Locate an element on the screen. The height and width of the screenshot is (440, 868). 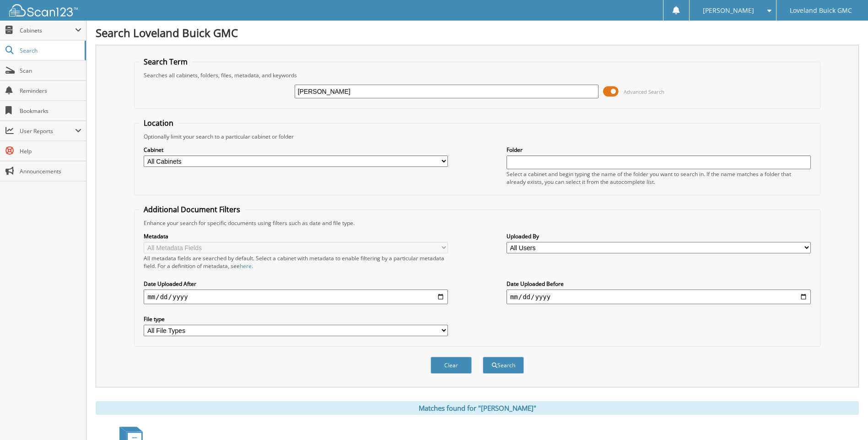
label: Date Uploaded After is located at coordinates (296, 284).